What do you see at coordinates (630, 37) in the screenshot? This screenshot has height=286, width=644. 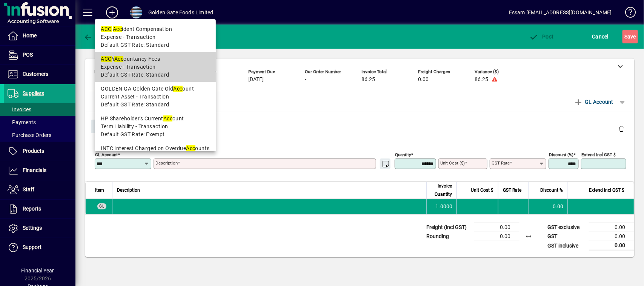 I see `span: ave` at bounding box center [630, 37].